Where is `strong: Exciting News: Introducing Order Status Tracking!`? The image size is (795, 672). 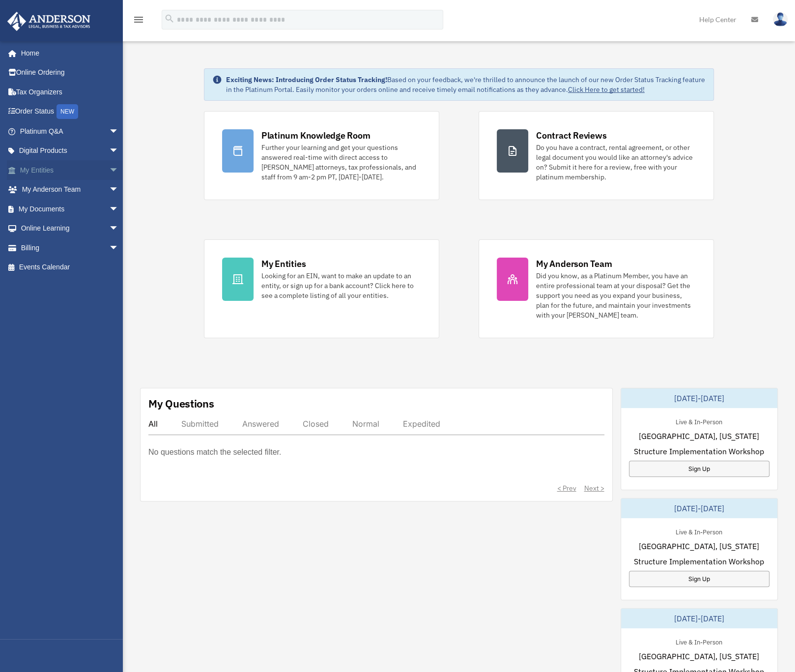
strong: Exciting News: Introducing Order Status Tracking! is located at coordinates (307, 79).